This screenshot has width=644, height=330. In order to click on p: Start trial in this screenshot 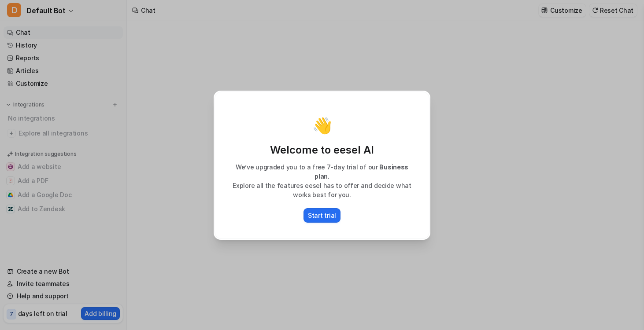, I will do `click(322, 215)`.